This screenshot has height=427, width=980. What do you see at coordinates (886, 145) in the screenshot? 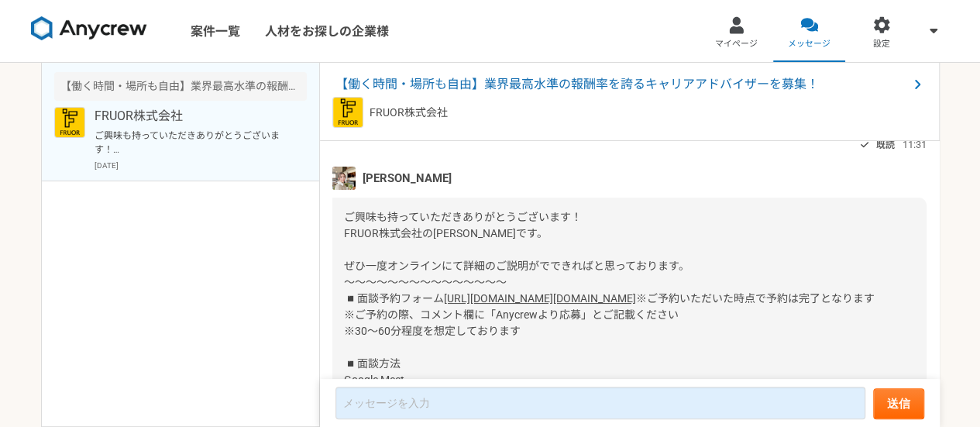
I see `span: 既読` at bounding box center [886, 145].